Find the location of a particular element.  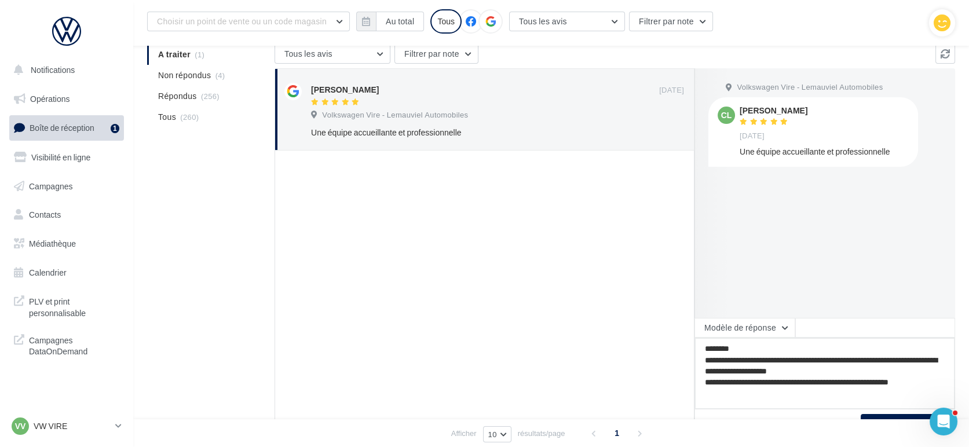

span: Opérations is located at coordinates (50, 98).